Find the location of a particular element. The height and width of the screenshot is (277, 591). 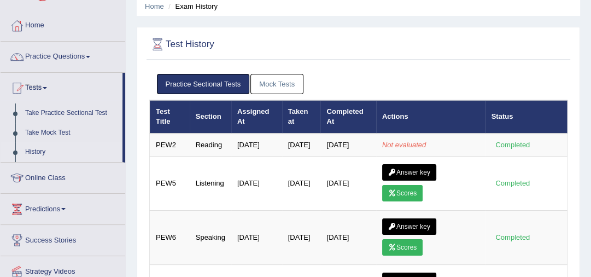

td: Listening is located at coordinates (210, 183).